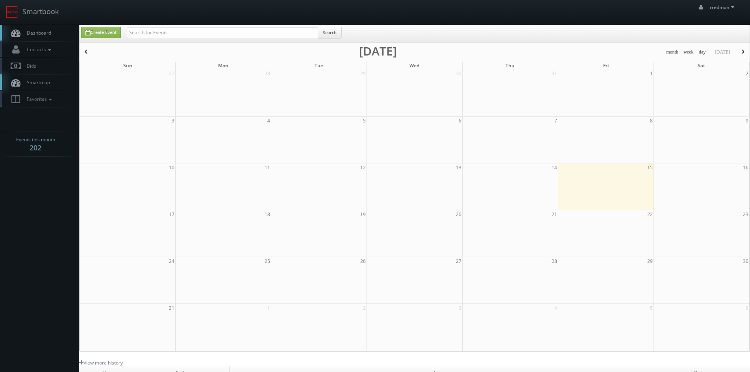  What do you see at coordinates (650, 214) in the screenshot?
I see `span: 22` at bounding box center [650, 214].